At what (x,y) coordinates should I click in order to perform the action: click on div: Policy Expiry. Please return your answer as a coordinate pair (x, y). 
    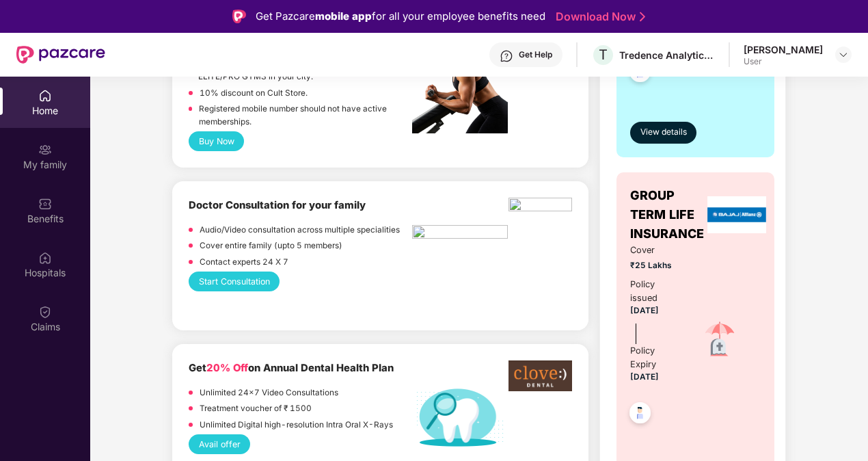
    Looking at the image, I should click on (654, 358).